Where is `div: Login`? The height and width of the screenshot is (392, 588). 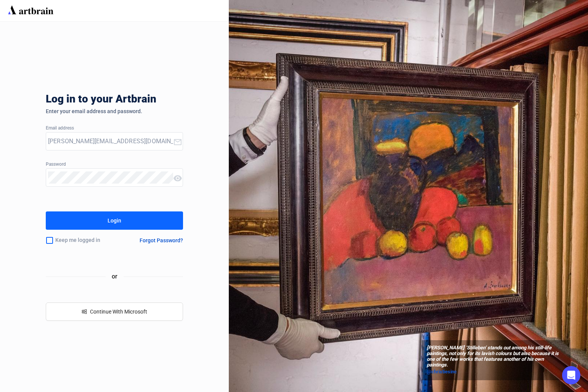
div: Login is located at coordinates (114, 221).